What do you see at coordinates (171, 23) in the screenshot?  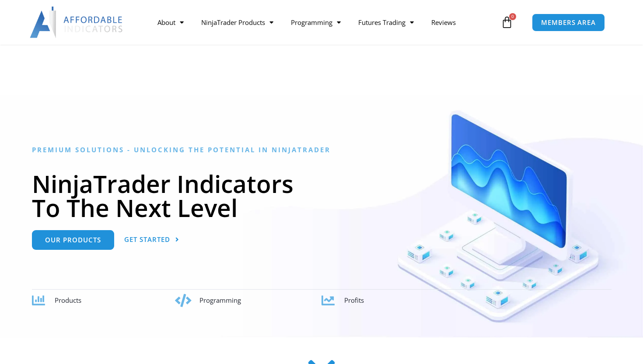 I see `a: About` at bounding box center [171, 23].